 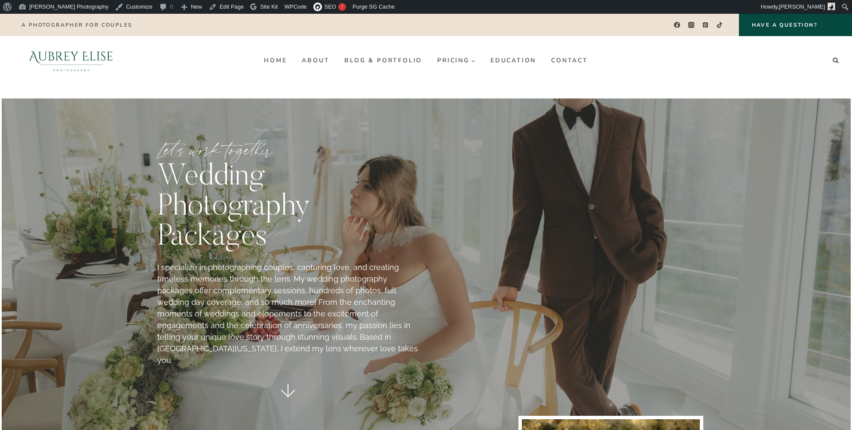 What do you see at coordinates (269, 6) in the screenshot?
I see `span: Site Kit` at bounding box center [269, 6].